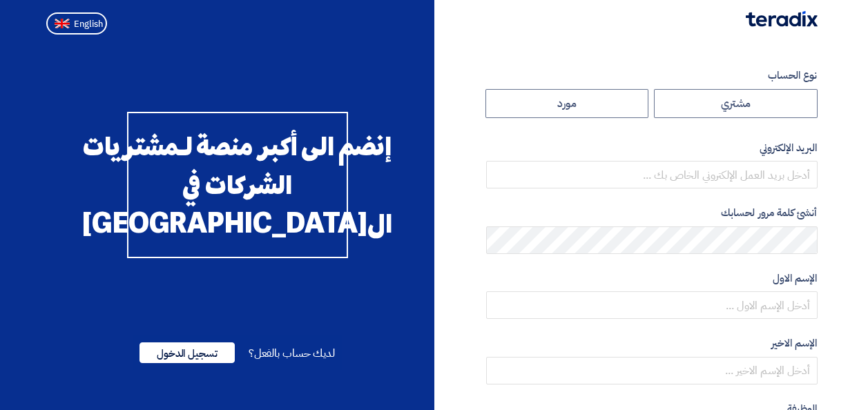 Image resolution: width=868 pixels, height=410 pixels. I want to click on button: English, so click(76, 23).